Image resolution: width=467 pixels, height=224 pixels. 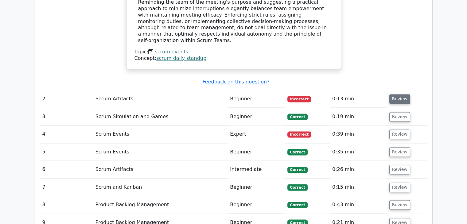 What do you see at coordinates (66, 117) in the screenshot?
I see `td: 3` at bounding box center [66, 117].